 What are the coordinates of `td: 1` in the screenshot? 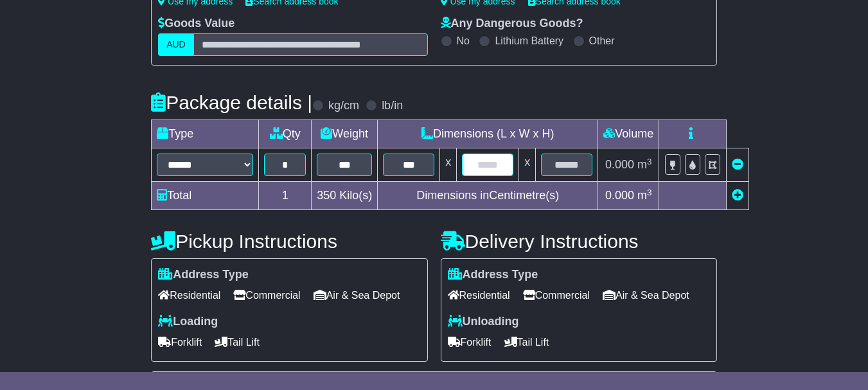 It's located at (286, 196).